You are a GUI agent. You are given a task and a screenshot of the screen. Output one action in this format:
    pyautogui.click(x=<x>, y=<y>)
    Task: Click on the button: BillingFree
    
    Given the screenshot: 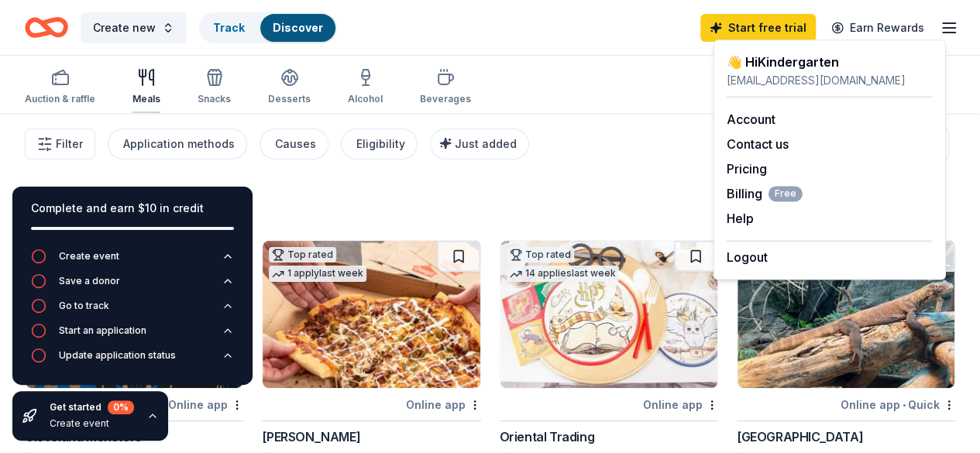 What is the action you would take?
    pyautogui.click(x=765, y=194)
    